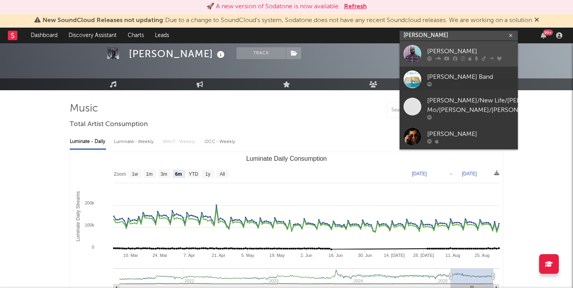 Image resolution: width=573 pixels, height=288 pixels. What do you see at coordinates (273, 7) in the screenshot?
I see `div: 🚀 A new version of Sodatone is now available.` at bounding box center [273, 7].